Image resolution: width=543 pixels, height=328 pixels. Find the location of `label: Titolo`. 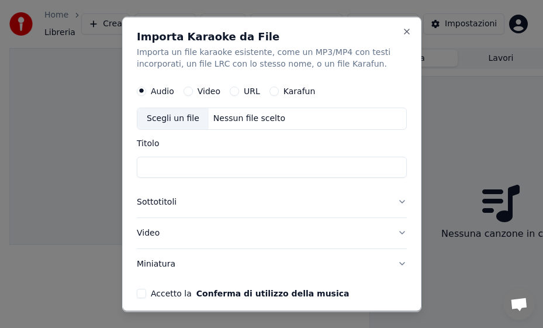

label: Titolo is located at coordinates (272, 143).